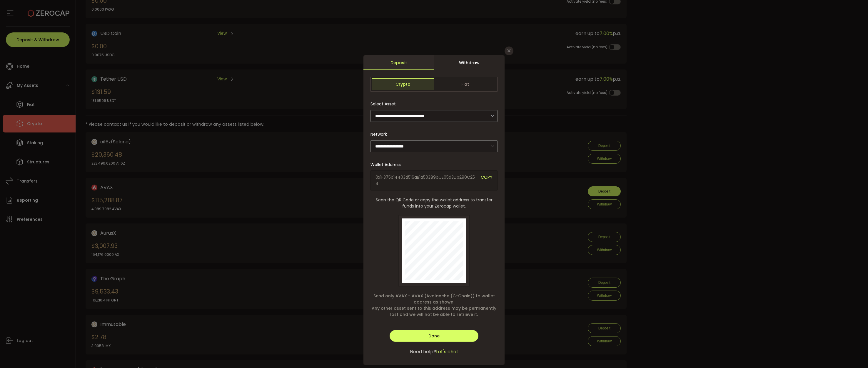 The height and width of the screenshot is (368, 868). What do you see at coordinates (434, 336) in the screenshot?
I see `span: Done` at bounding box center [434, 336].